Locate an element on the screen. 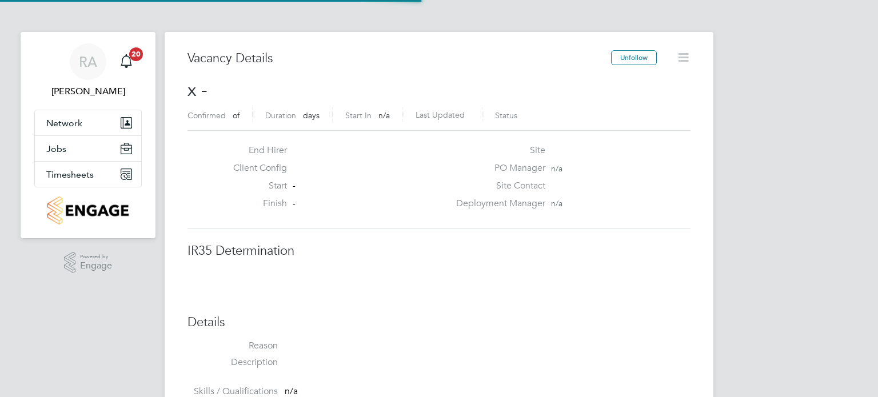 The image size is (878, 397). button: Network is located at coordinates (88, 123).